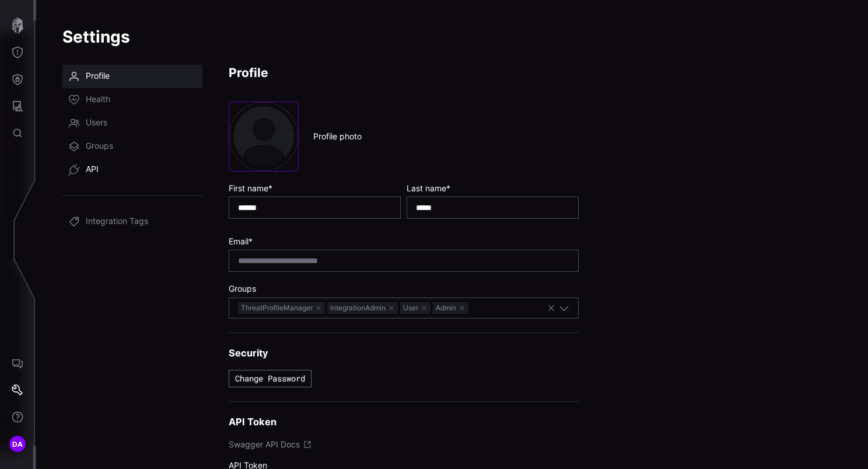 This screenshot has height=469, width=868. Describe the element at coordinates (404, 241) in the screenshot. I see `label: Email *` at that location.